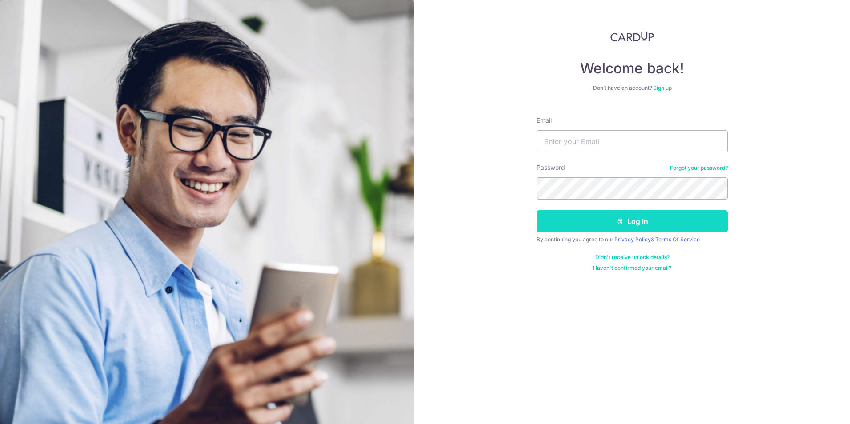 This screenshot has height=424, width=850. I want to click on img: CardUp Logo, so click(632, 36).